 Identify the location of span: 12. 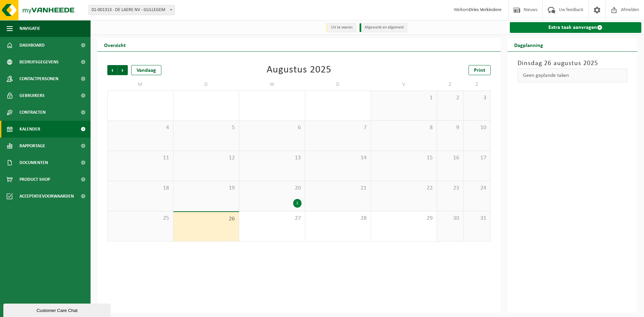
(206, 158).